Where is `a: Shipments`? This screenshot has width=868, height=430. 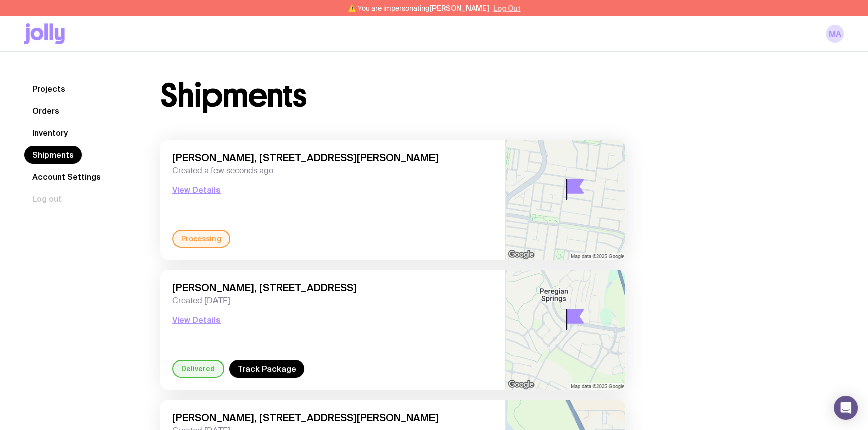 a: Shipments is located at coordinates (53, 154).